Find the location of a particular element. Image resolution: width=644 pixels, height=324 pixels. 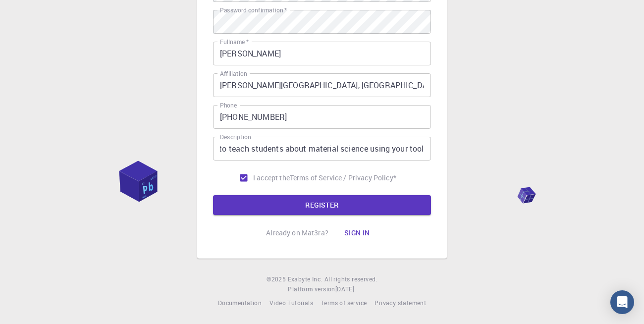

a: Privacy statement is located at coordinates (401, 303).